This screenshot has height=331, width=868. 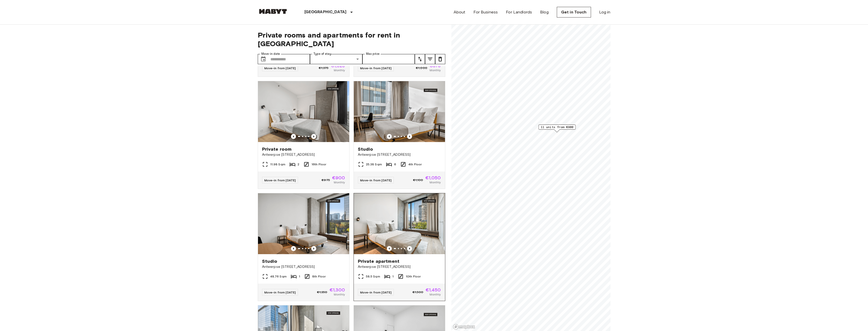 I want to click on span: 48.76 Sqm, so click(x=278, y=276).